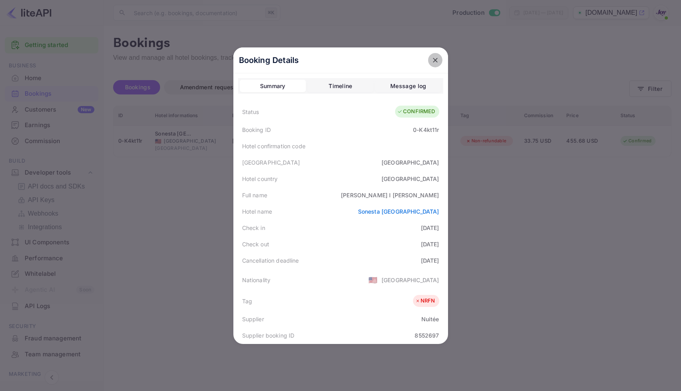 This screenshot has height=391, width=681. Describe the element at coordinates (274, 146) in the screenshot. I see `div: Hotel confirmation code` at that location.